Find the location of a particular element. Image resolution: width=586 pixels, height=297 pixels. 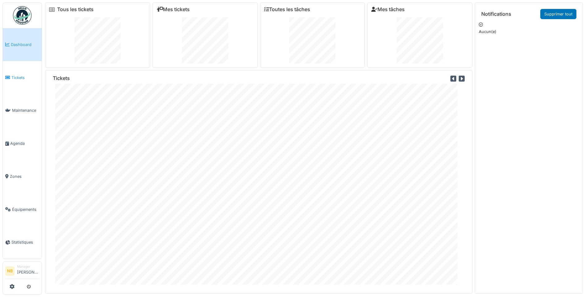

a: Mes tâches is located at coordinates (388, 9).